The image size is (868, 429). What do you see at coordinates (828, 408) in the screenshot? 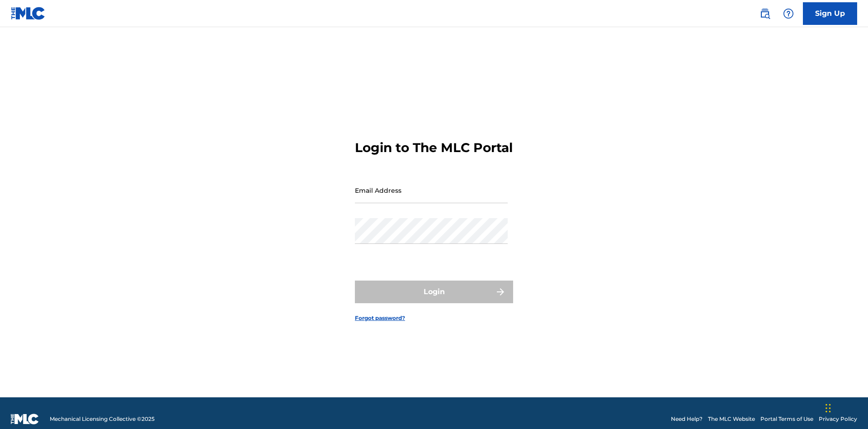
I see `div: Drag` at bounding box center [828, 408].